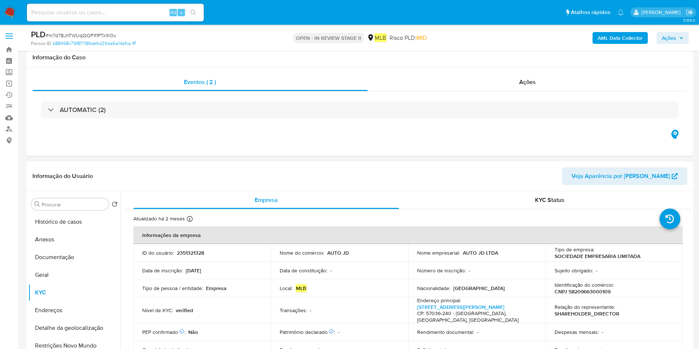 The height and width of the screenshot is (349, 699). Describe the element at coordinates (74, 222) in the screenshot. I see `button: Histórico de casos` at that location.